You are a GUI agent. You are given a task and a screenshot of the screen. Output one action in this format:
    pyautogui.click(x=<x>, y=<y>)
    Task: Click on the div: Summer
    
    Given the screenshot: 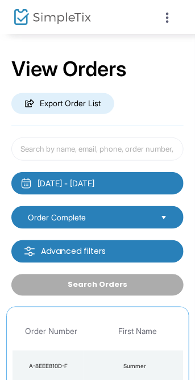 What is the action you would take?
    pyautogui.click(x=135, y=366)
    